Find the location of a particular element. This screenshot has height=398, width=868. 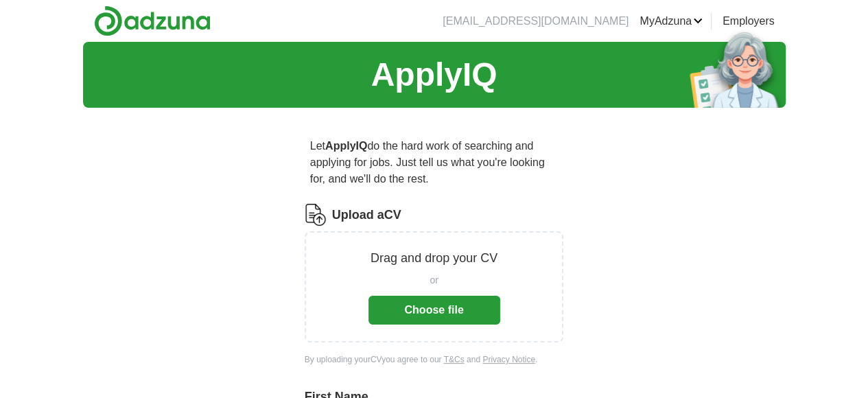

span: or is located at coordinates (434, 280).